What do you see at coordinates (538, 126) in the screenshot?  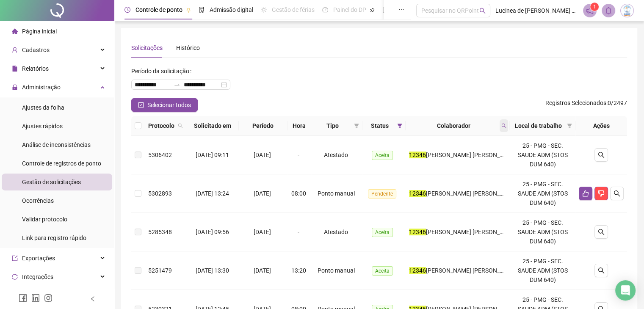 I see `span: Local de trabalho` at bounding box center [538, 126].